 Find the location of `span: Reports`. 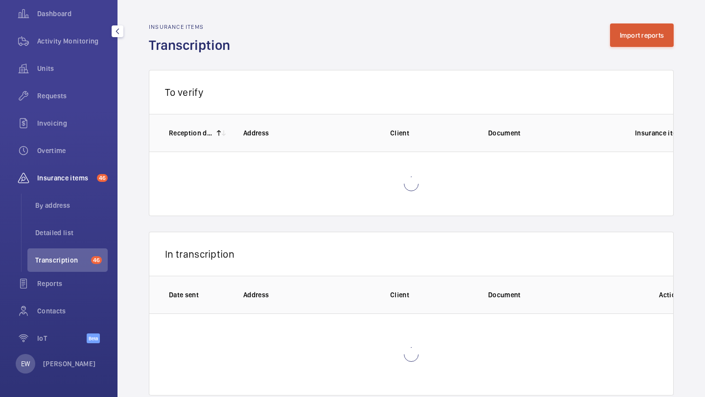

span: Reports is located at coordinates (72, 284).